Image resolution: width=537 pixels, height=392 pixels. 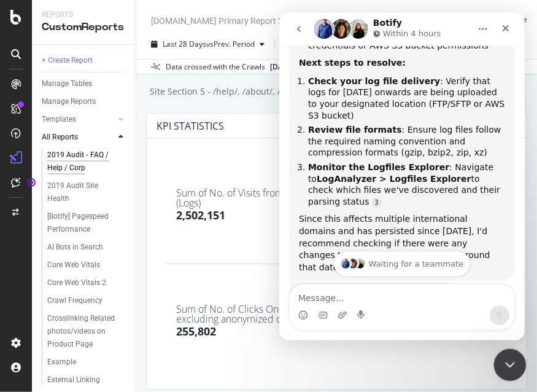 What do you see at coordinates (20, 17) in the screenshot?
I see `button: go back` at bounding box center [20, 17].